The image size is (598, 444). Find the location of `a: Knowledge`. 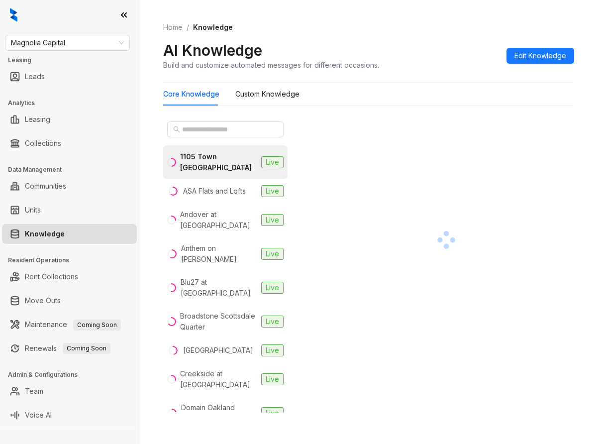

a: Knowledge is located at coordinates (45, 234).